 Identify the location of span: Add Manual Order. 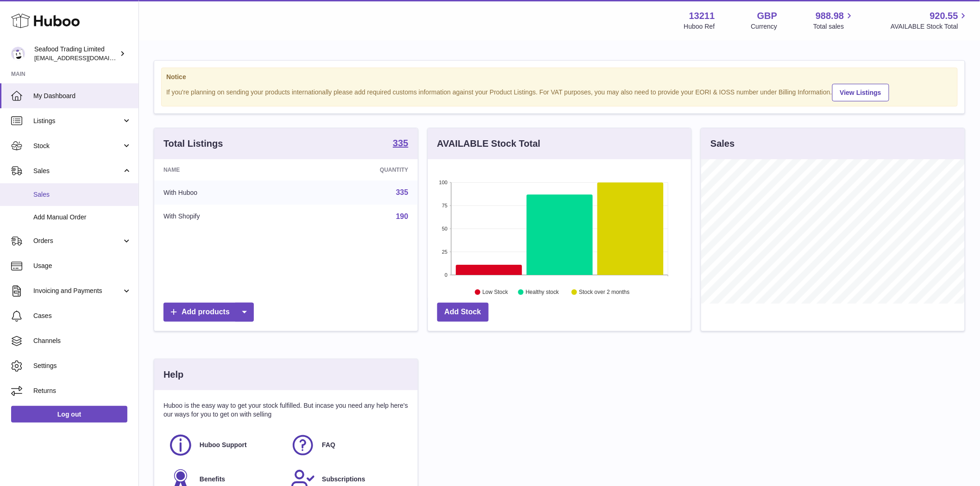
(82, 217).